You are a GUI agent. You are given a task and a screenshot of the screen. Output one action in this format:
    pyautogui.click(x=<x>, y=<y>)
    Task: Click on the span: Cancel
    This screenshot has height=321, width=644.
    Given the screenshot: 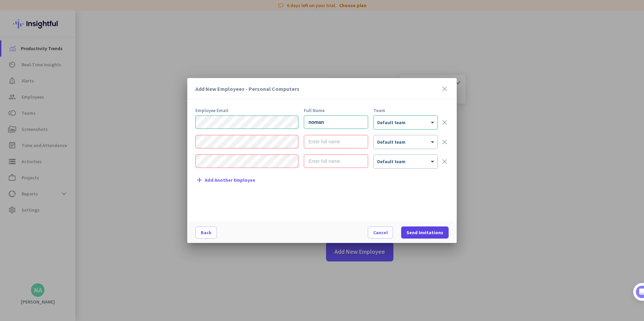 What is the action you would take?
    pyautogui.click(x=380, y=233)
    